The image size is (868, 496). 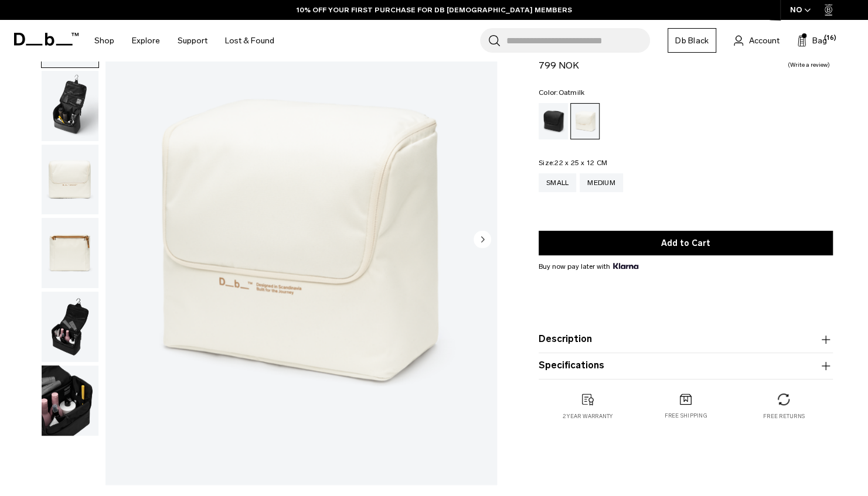 I want to click on button: Add to Cart, so click(x=685, y=243).